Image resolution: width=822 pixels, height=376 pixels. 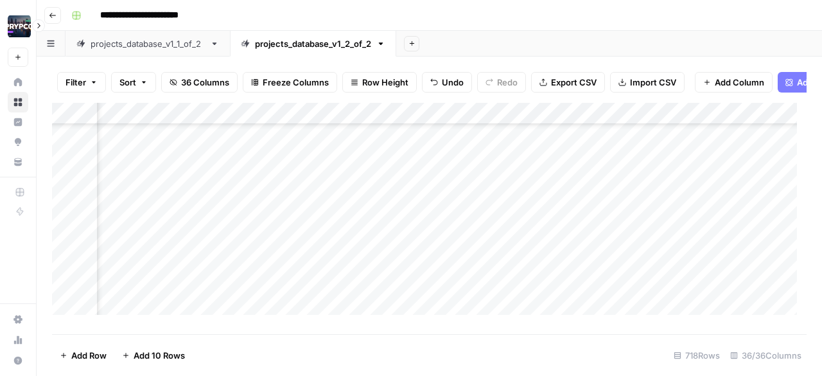 I want to click on a: Your Data, so click(x=18, y=162).